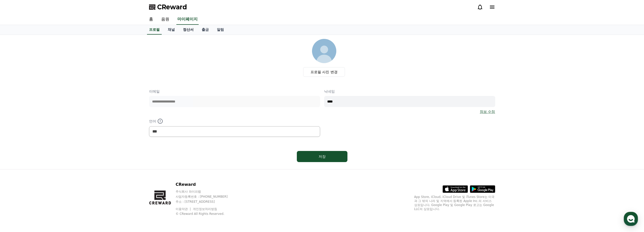  What do you see at coordinates (324, 51) in the screenshot?
I see `img: profile_image` at bounding box center [324, 51].